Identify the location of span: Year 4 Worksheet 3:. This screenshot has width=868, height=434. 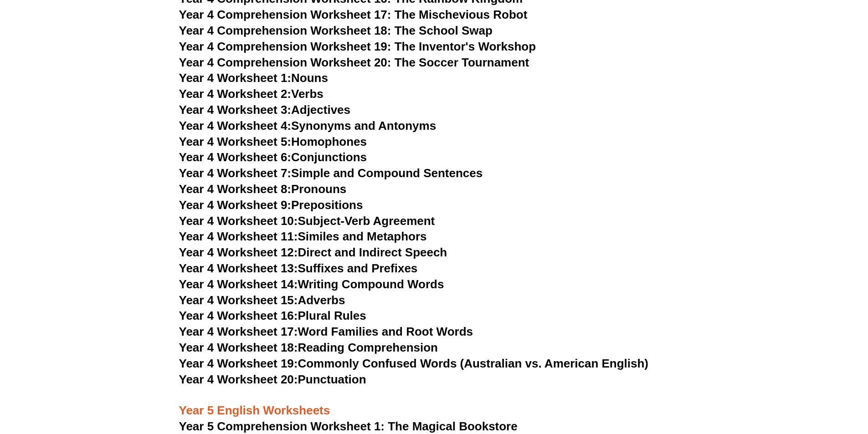
(235, 110).